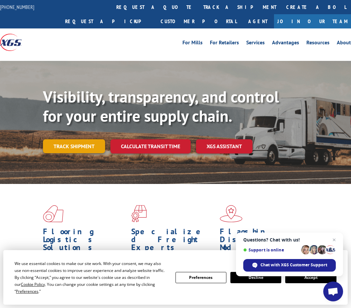 The height and width of the screenshot is (308, 351). Describe the element at coordinates (85, 241) in the screenshot. I see `h1: Flooring Logistics Solutions` at that location.